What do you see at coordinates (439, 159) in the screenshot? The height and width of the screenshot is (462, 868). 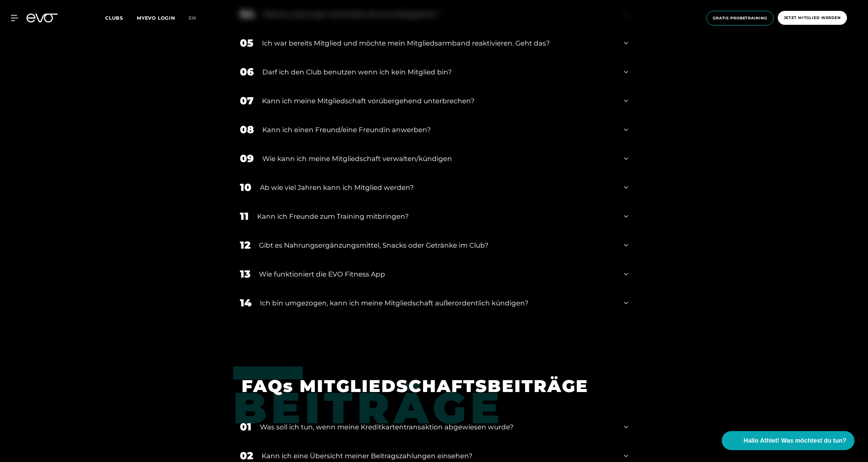 I see `div: Wie kann ich meine Mitgliedschaft verwalten/kündigen` at bounding box center [439, 159].